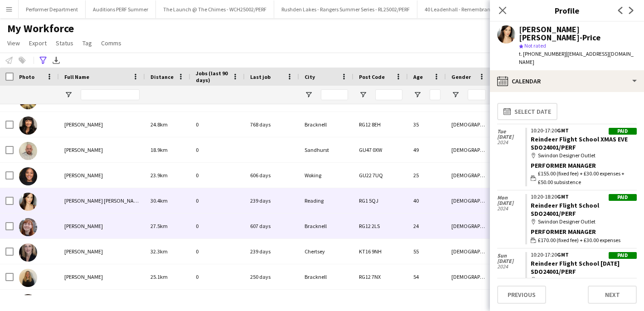 The width and height of the screenshot is (644, 311). What do you see at coordinates (38, 43) in the screenshot?
I see `span: Export` at bounding box center [38, 43].